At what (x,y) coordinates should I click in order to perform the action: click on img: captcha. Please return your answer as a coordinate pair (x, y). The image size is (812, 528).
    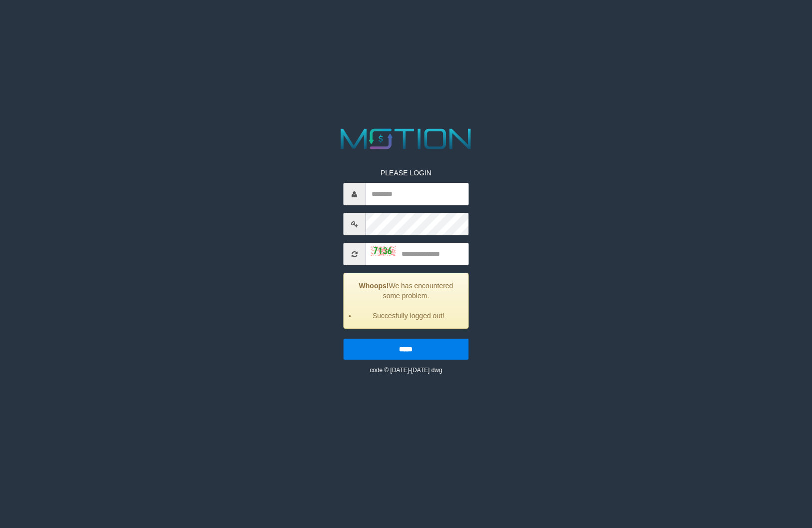
    Looking at the image, I should click on (383, 251).